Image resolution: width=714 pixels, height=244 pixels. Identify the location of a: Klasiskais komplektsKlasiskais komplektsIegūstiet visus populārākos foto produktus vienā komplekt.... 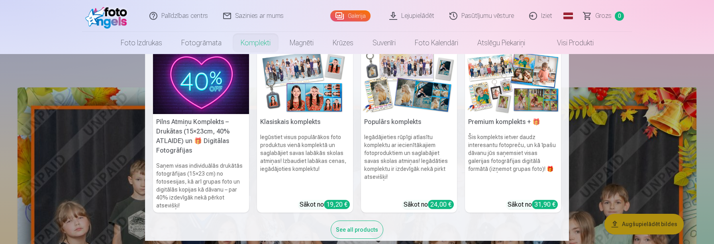
(305, 131).